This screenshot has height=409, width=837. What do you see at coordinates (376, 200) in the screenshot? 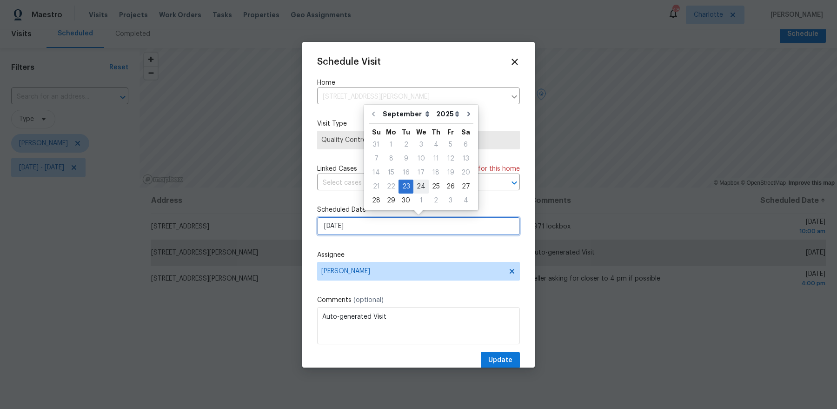
I see `div: Sun Sep 28 2025` at bounding box center [376, 200].